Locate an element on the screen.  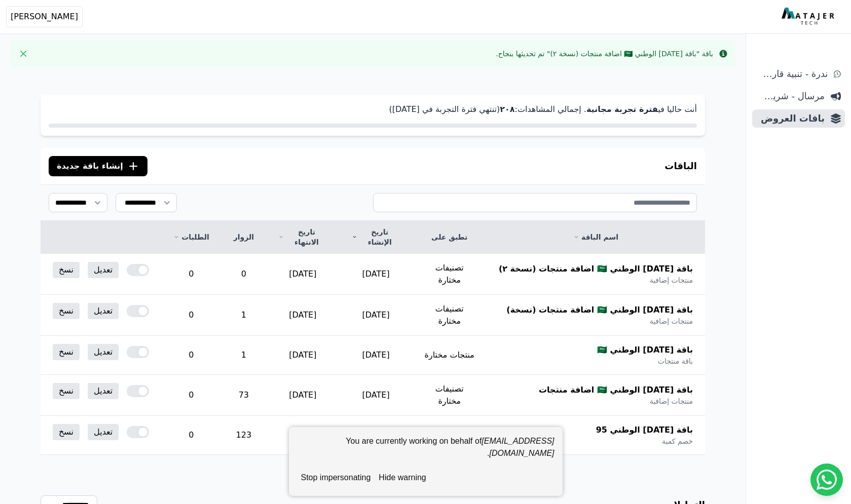
button: Close is located at coordinates (23, 54).